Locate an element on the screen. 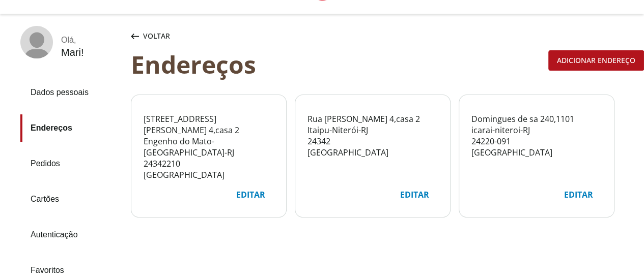 The height and width of the screenshot is (280, 644). a: Autenticação is located at coordinates (71, 235).